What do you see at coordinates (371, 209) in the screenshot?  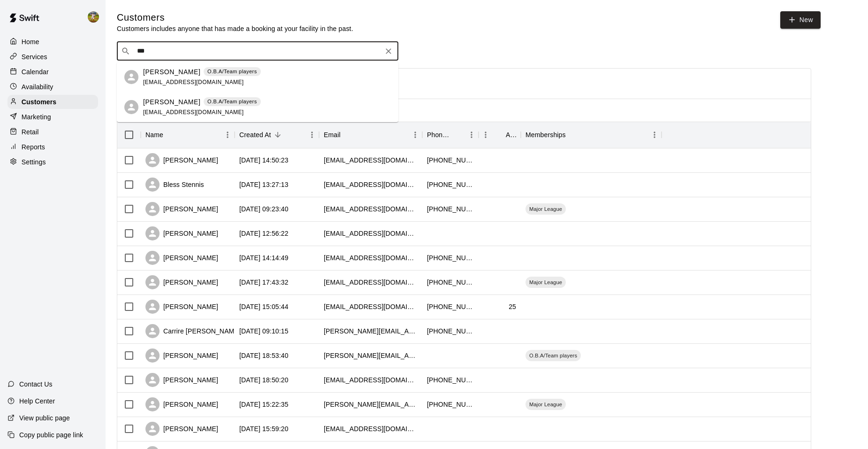 I see `div: klkrnavek@gmail.com` at bounding box center [371, 209].